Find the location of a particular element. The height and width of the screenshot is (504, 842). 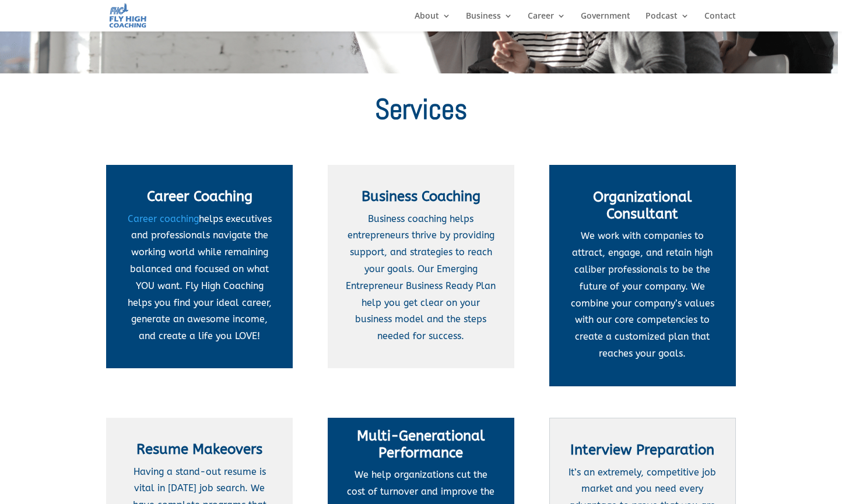

span: Organizational Consultant is located at coordinates (642, 205).